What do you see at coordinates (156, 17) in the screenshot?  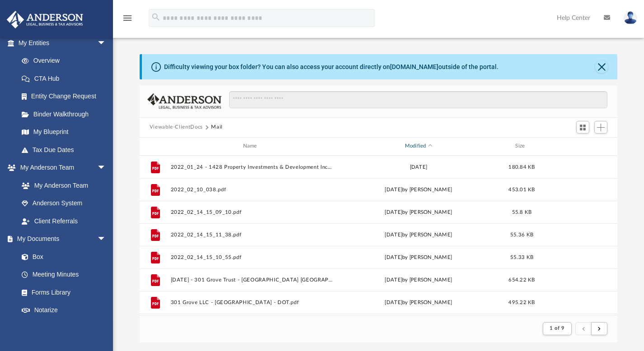 I see `i: search` at bounding box center [156, 17].